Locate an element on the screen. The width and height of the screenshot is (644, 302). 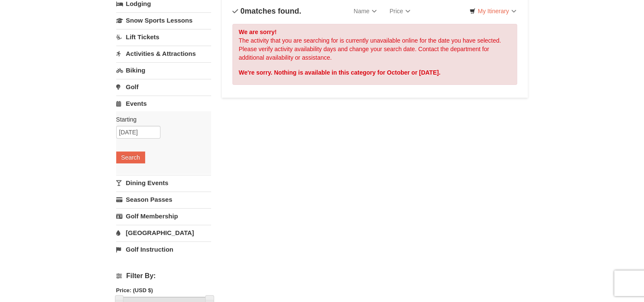
strong: Price: (USD $) is located at coordinates (135, 290).